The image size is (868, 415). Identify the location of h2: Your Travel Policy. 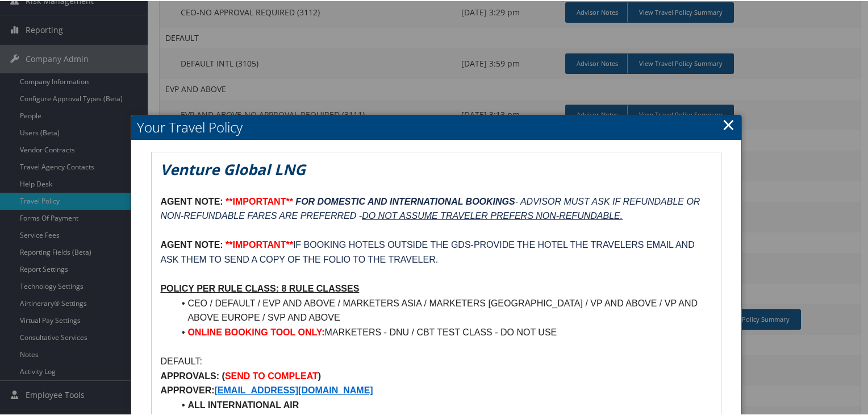
(436, 126).